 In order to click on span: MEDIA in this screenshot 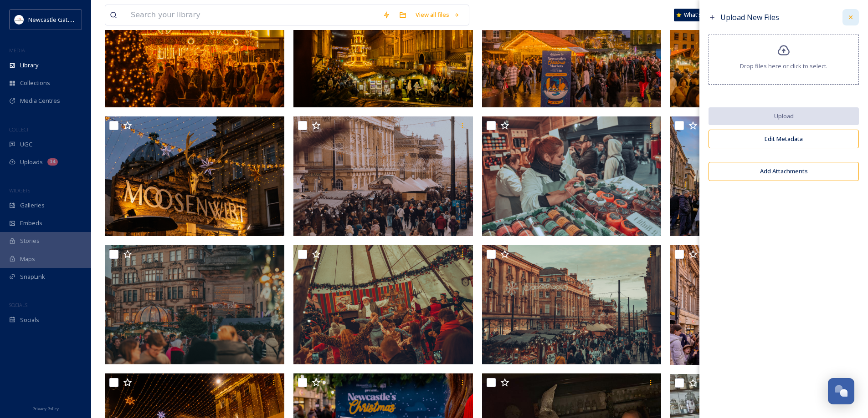, I will do `click(17, 50)`.